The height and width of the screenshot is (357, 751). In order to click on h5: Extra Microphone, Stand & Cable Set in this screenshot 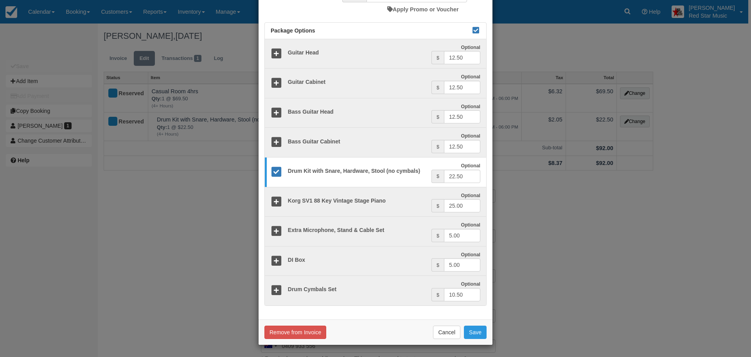, I will do `click(357, 230)`.